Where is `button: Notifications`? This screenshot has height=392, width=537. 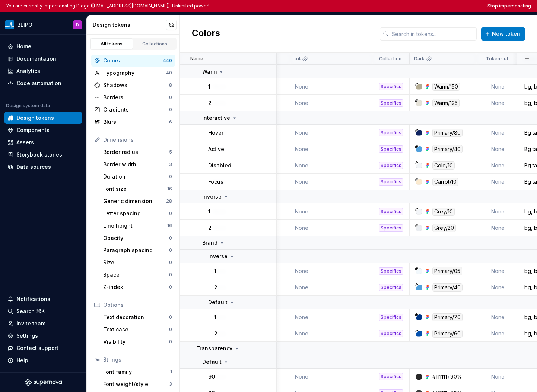
button: Notifications is located at coordinates (43, 299).